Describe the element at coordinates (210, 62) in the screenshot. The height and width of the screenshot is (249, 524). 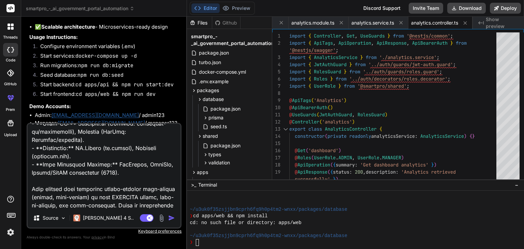
I see `span: turbo.json` at that location.